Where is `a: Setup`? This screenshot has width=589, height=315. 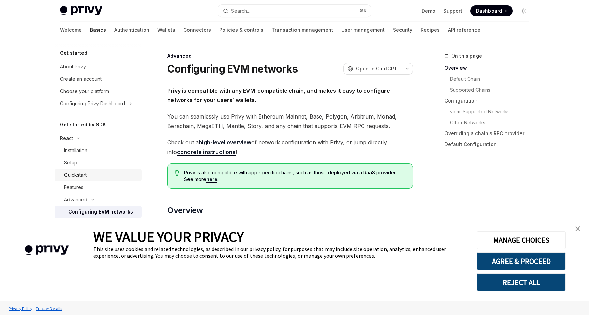
a: Setup is located at coordinates (98, 163).